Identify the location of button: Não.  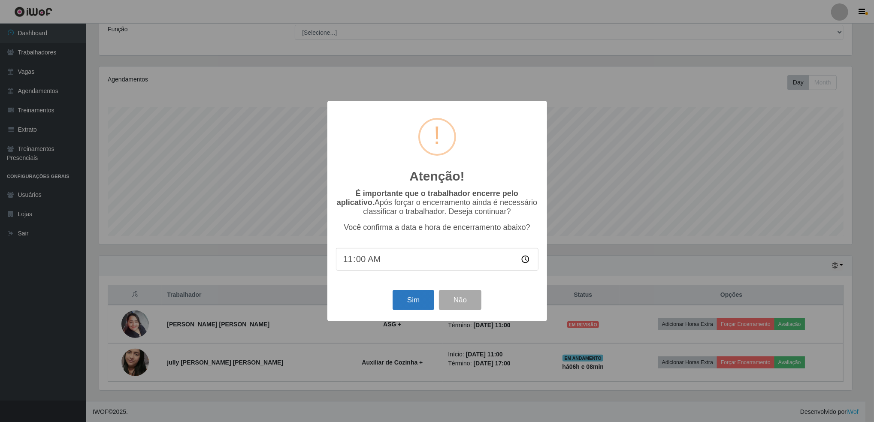
(460, 300).